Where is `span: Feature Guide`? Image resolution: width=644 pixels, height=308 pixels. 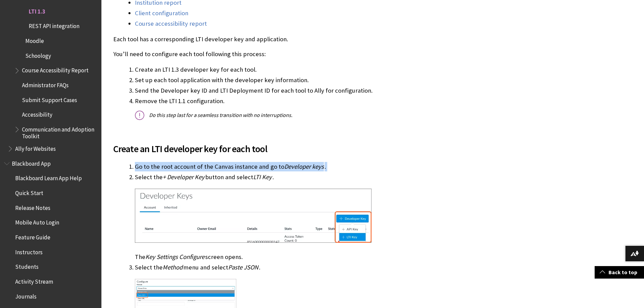
span: Feature Guide is located at coordinates (33, 236).